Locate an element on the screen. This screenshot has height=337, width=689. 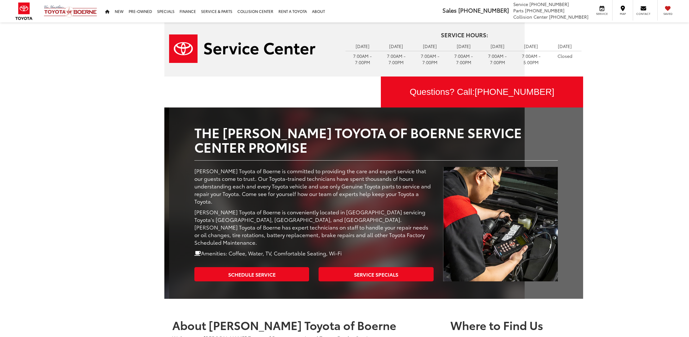
span: Collision Center is located at coordinates (530, 17).